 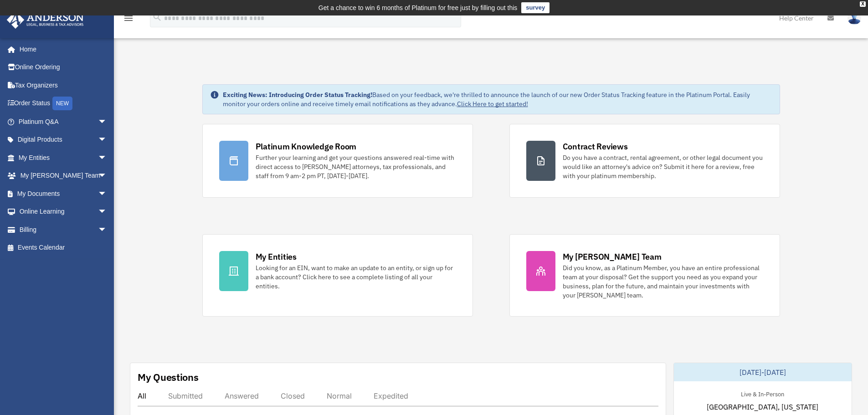 What do you see at coordinates (297, 95) in the screenshot?
I see `strong: Exciting News: Introducing Order Status Tracking!` at bounding box center [297, 95].